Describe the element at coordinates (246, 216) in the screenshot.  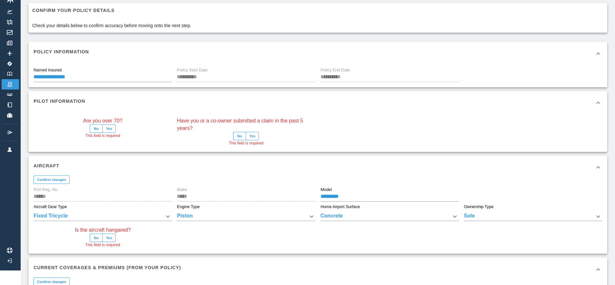
I see `div: Piston` at that location.